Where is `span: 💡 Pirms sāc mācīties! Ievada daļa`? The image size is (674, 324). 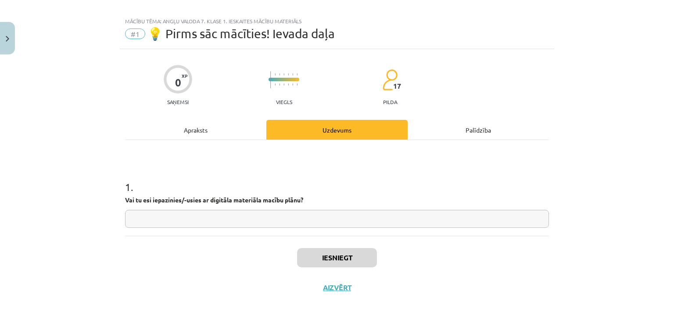
span: 💡 Pirms sāc mācīties! Ievada daļa is located at coordinates (241, 33).